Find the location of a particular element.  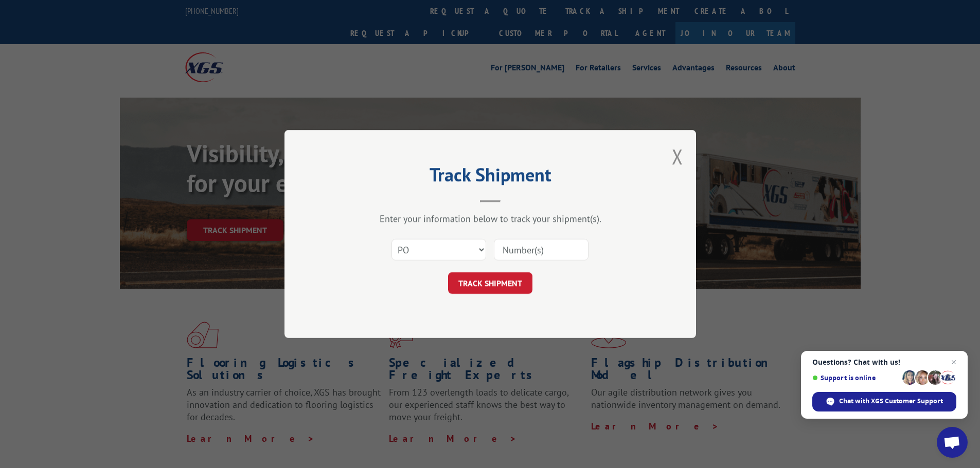

button: TRACK SHIPMENT is located at coordinates (491, 283).